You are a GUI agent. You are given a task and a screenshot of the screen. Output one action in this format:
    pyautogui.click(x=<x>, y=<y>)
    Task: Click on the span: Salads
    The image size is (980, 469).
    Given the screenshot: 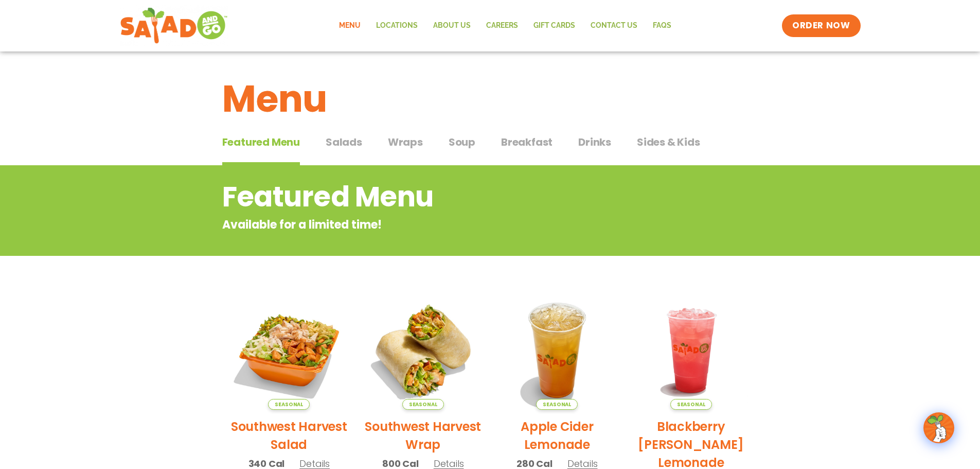 What is the action you would take?
    pyautogui.click(x=343, y=142)
    